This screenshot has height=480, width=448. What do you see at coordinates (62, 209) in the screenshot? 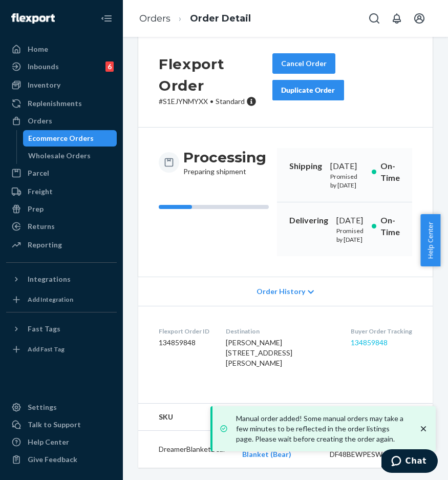
I see `a: Prep` at bounding box center [62, 209].